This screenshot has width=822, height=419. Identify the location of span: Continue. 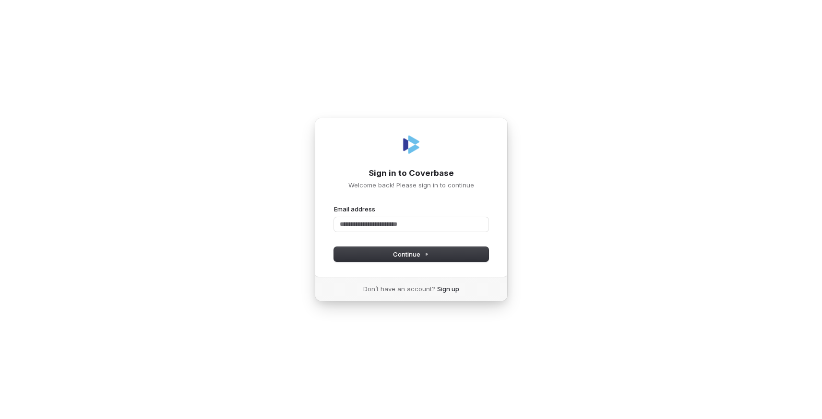
(411, 254).